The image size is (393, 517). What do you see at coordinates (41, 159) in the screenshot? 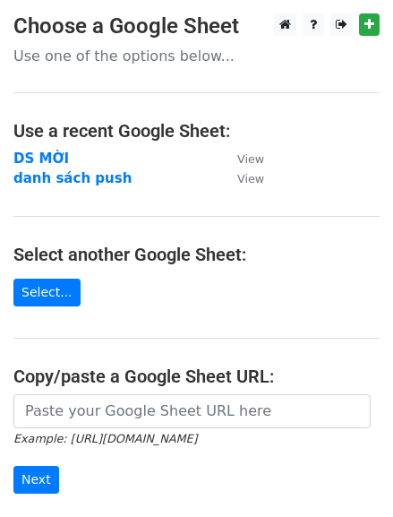
I see `a: DS MỜI` at bounding box center [41, 159].